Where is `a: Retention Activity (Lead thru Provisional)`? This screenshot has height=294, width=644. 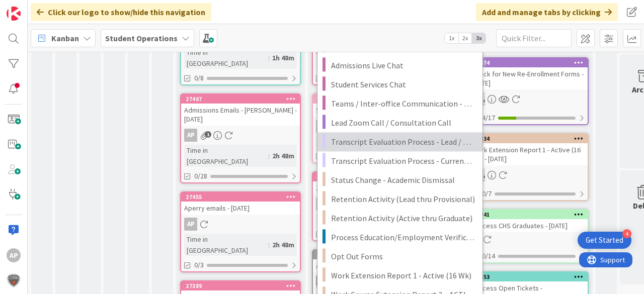 a: Retention Activity (Lead thru Provisional) is located at coordinates (400, 199).